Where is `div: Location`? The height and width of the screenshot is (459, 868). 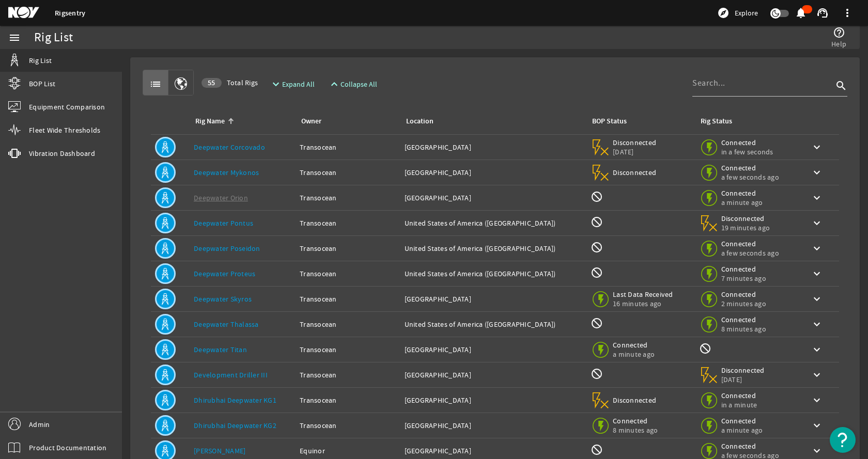 div: Location is located at coordinates (419, 121).